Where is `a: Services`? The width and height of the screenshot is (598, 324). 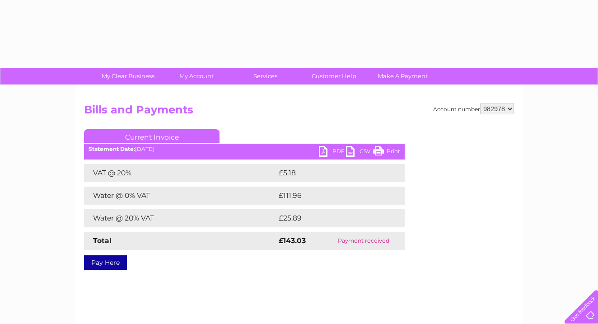 a: Services is located at coordinates (265, 76).